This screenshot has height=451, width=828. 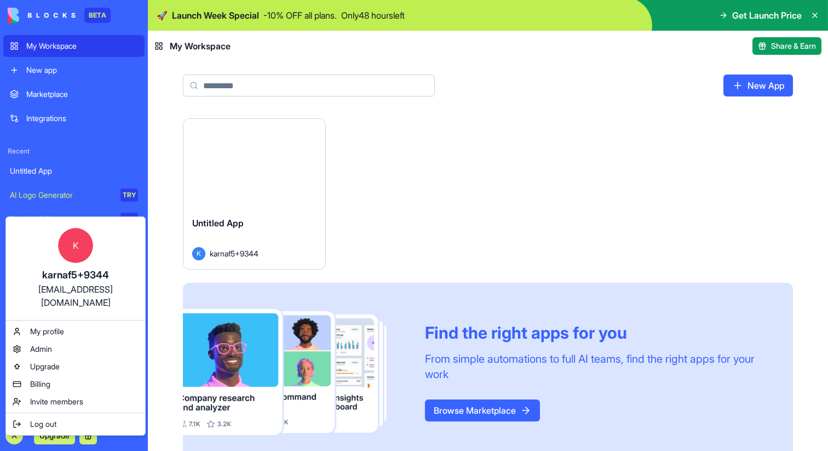 I want to click on span: Log out, so click(x=43, y=424).